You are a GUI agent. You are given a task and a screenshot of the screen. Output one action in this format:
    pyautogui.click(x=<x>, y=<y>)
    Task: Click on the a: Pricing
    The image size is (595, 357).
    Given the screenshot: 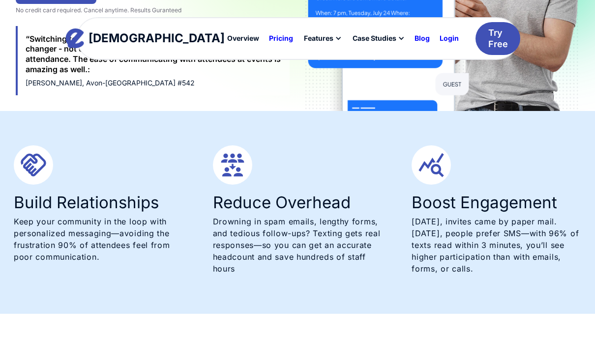 What is the action you would take?
    pyautogui.click(x=281, y=38)
    